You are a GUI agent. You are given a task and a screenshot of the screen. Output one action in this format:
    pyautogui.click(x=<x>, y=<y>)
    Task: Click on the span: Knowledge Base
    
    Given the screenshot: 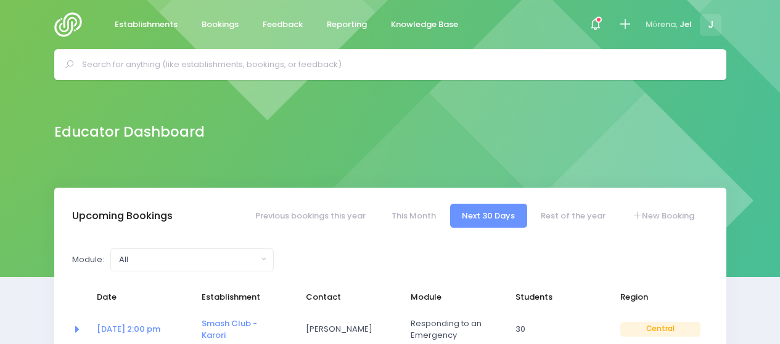 What is the action you would take?
    pyautogui.click(x=424, y=25)
    